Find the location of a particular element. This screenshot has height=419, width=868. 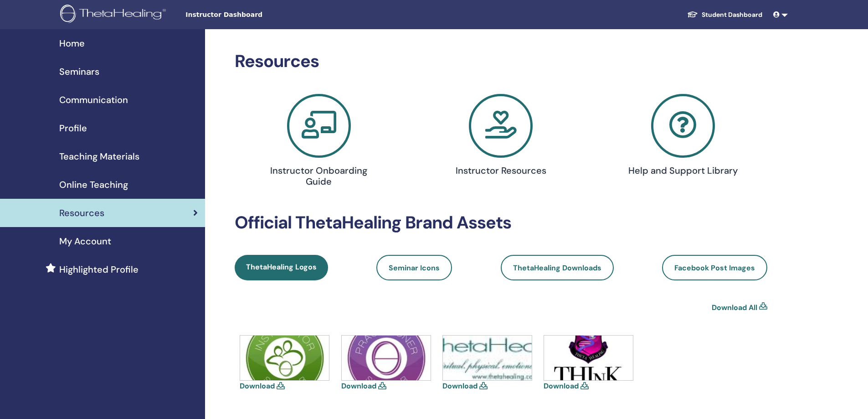

a: Facebook Post Images is located at coordinates (715, 268).